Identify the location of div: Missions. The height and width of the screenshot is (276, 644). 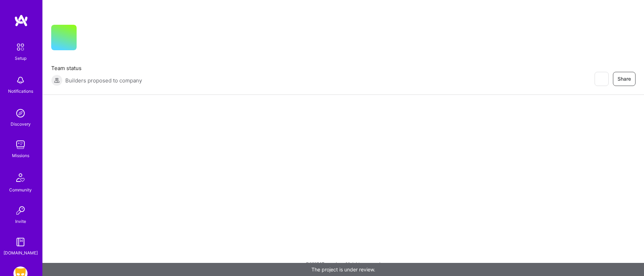
(21, 155).